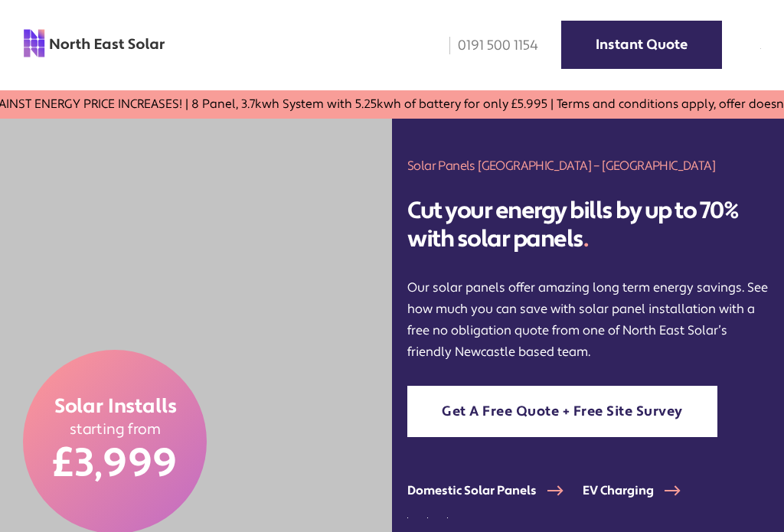 Image resolution: width=784 pixels, height=532 pixels. What do you see at coordinates (488, 45) in the screenshot?
I see `a: 0191 500 1154` at bounding box center [488, 45].